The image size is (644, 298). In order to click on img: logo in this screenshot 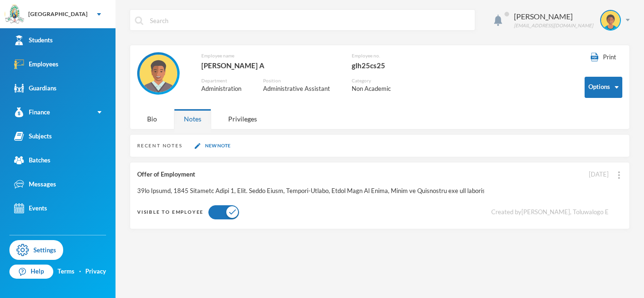, I will do `click(15, 15)`.